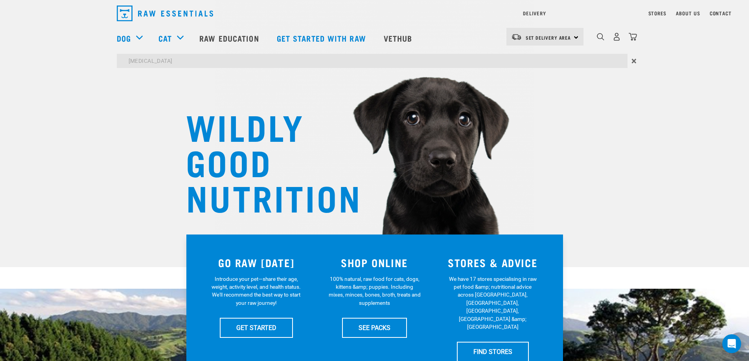  What do you see at coordinates (549, 37) in the screenshot?
I see `span: Set Delivery Area` at bounding box center [549, 37].